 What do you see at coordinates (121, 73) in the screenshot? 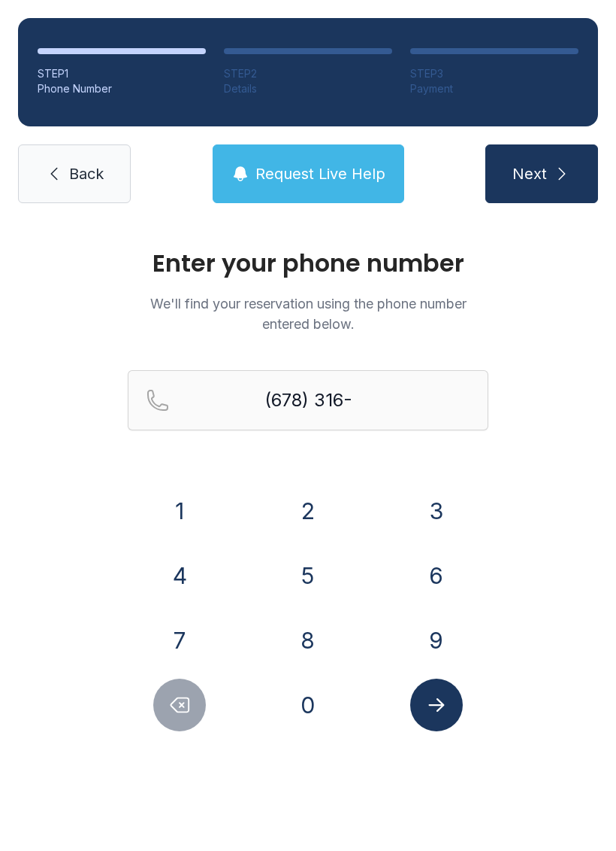
I see `div: STEP 1` at bounding box center [121, 73].